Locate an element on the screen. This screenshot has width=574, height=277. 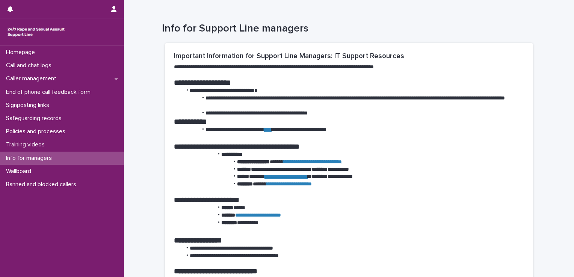
p: Safeguarding records is located at coordinates (35, 118).